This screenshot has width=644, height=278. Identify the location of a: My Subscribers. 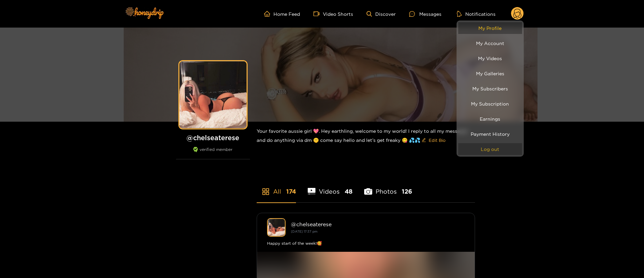
(490, 88).